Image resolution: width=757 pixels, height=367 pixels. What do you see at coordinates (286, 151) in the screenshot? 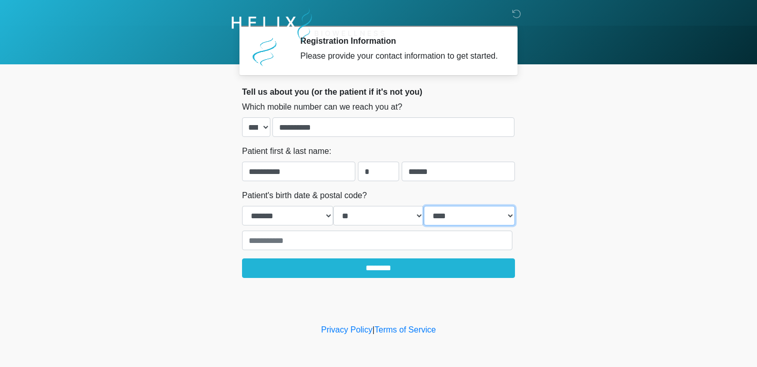
I see `label: Patient first & last name:` at bounding box center [286, 151].